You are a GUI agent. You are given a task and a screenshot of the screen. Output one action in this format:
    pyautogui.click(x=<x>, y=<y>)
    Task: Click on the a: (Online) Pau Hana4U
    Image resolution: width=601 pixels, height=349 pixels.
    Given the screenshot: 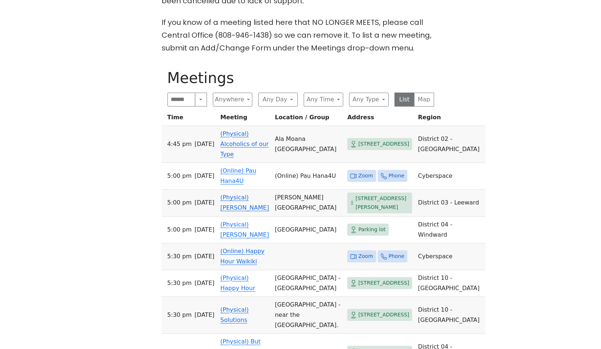 What is the action you would take?
    pyautogui.click(x=238, y=176)
    